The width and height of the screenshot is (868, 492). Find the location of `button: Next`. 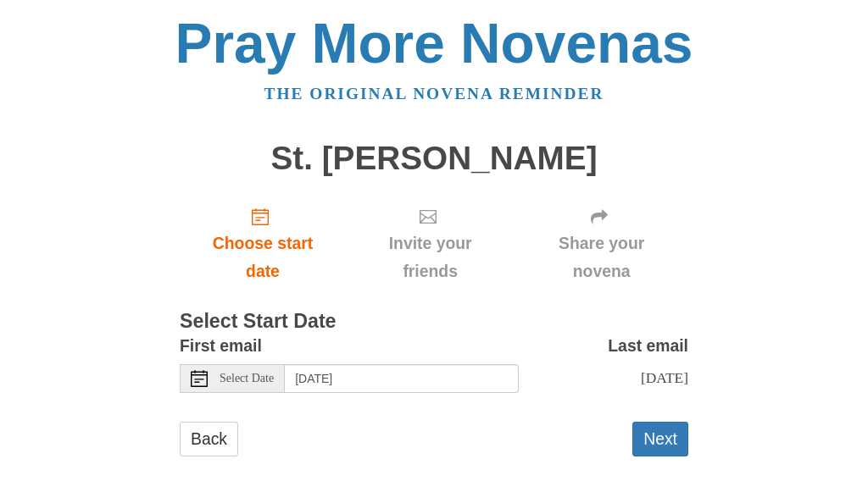

button: Next is located at coordinates (660, 439).